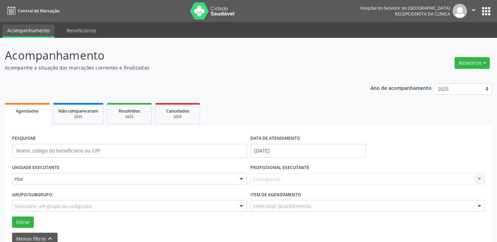 The image size is (497, 242). I want to click on button: apps, so click(486, 11).